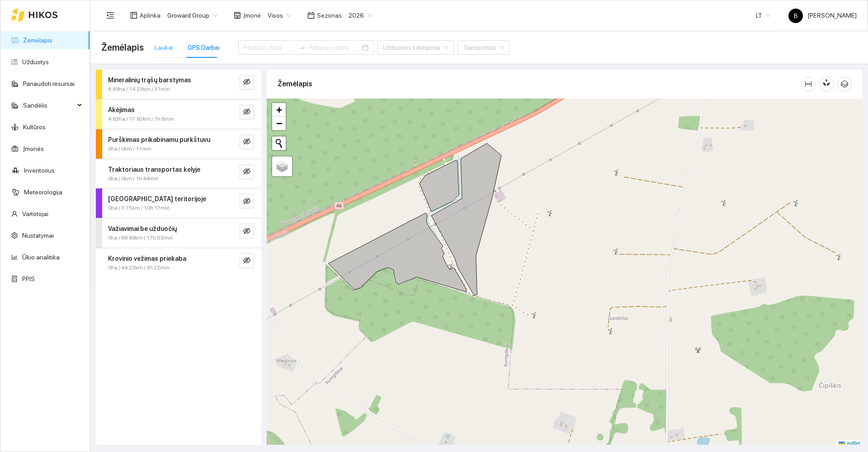 This screenshot has width=868, height=452. What do you see at coordinates (282, 166) in the screenshot?
I see `a: Layers` at bounding box center [282, 166].